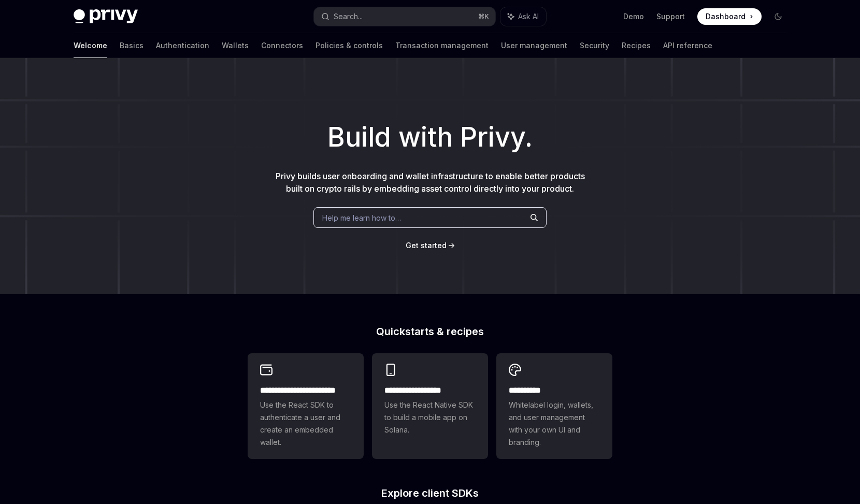 This screenshot has height=504, width=860. I want to click on button: Ask AI, so click(523, 17).